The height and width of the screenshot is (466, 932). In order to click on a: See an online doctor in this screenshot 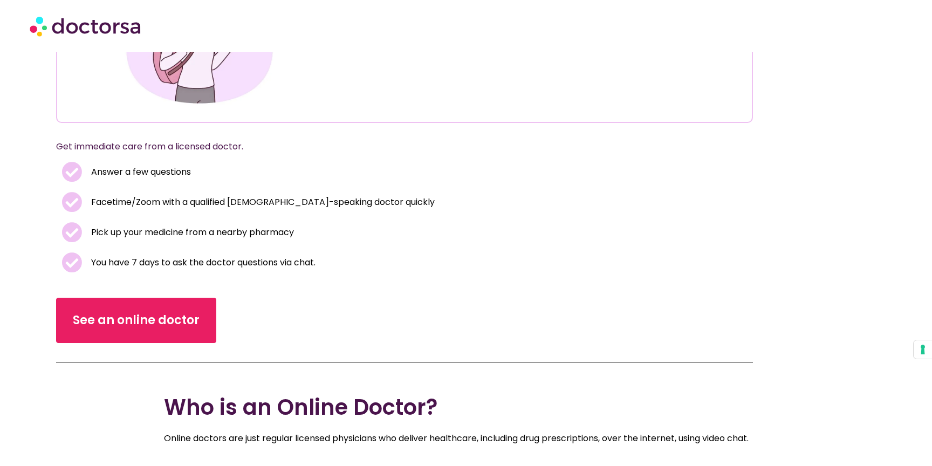, I will do `click(136, 320)`.